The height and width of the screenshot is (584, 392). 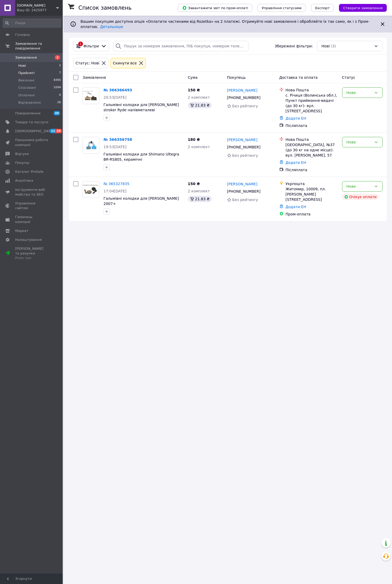 I want to click on input: Пошук, so click(x=32, y=23).